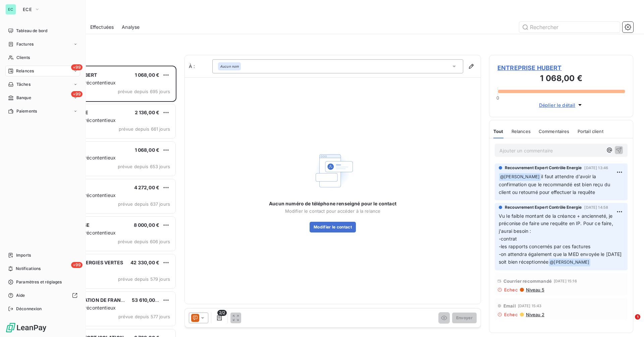  I want to click on span: SOLUTION ISOLATION DE FRANCE, so click(87, 299).